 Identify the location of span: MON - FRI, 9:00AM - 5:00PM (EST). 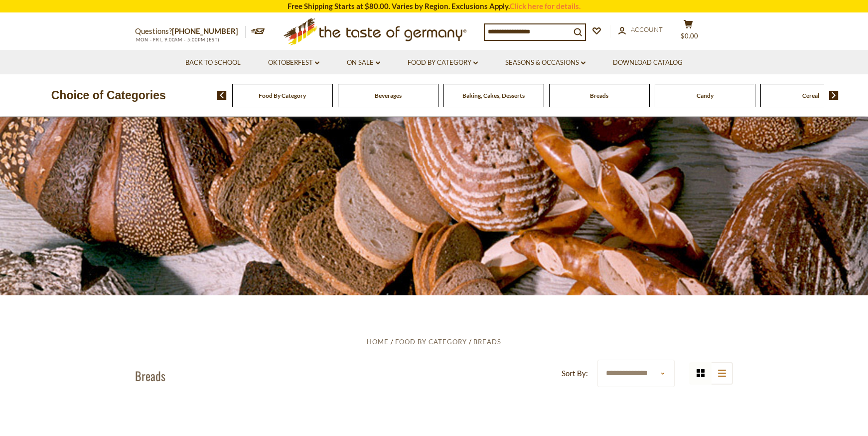
(178, 39).